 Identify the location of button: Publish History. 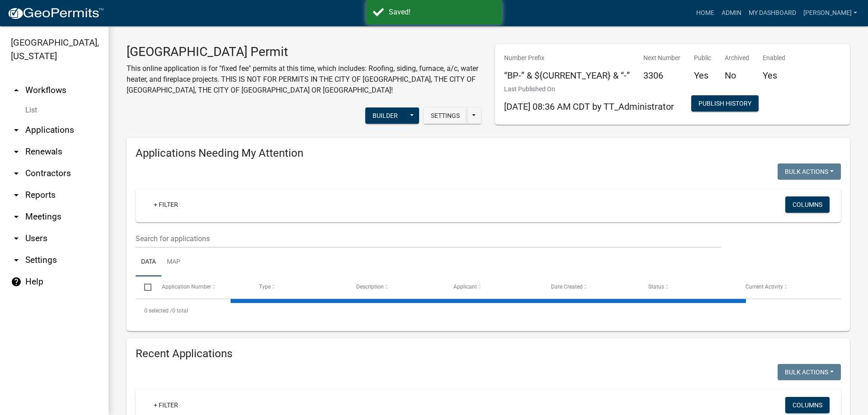
(725, 103).